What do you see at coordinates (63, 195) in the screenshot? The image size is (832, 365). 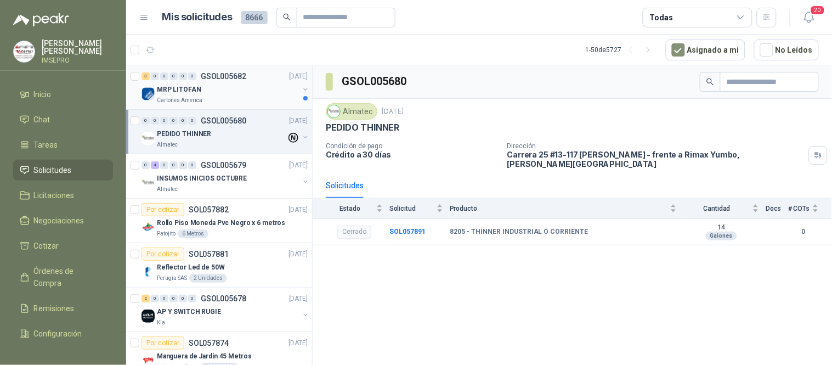 I see `a: Licitaciones` at bounding box center [63, 195].